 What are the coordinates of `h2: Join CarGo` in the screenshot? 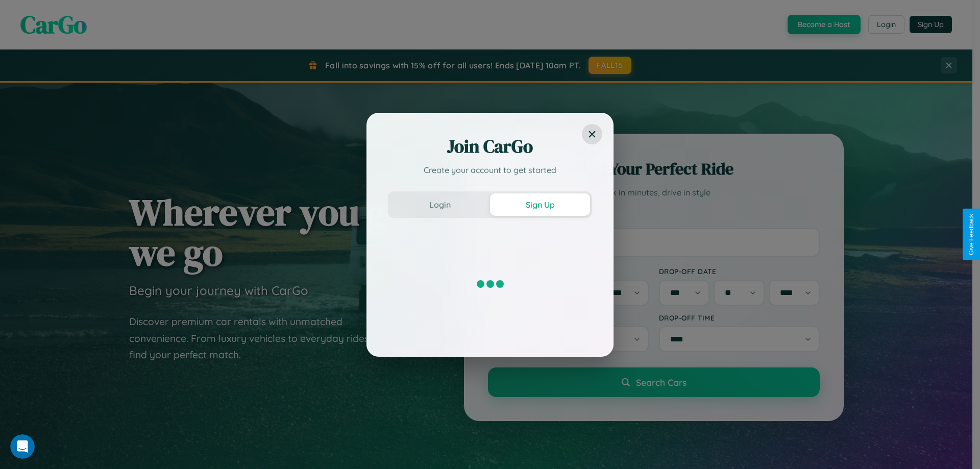 It's located at (490, 147).